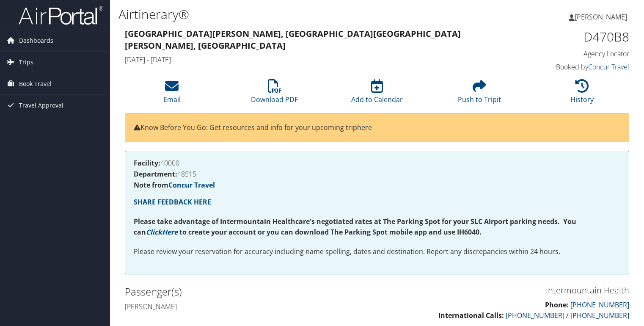 Image resolution: width=644 pixels, height=326 pixels. Describe the element at coordinates (506, 290) in the screenshot. I see `h3: Intermountain Health` at that location.